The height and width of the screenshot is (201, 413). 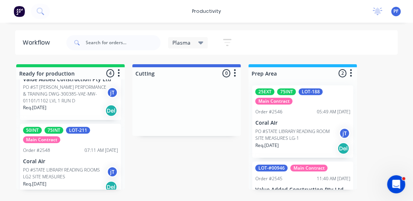 I want to click on div: Order #2545, so click(x=269, y=179).